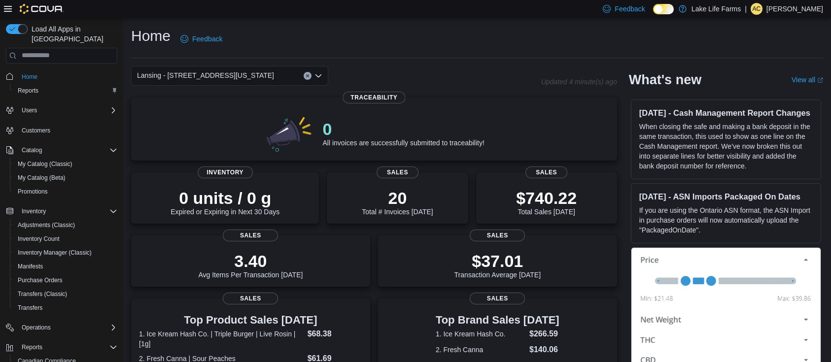 Image resolution: width=831 pixels, height=362 pixels. What do you see at coordinates (66, 308) in the screenshot?
I see `button: Transfers` at bounding box center [66, 308].